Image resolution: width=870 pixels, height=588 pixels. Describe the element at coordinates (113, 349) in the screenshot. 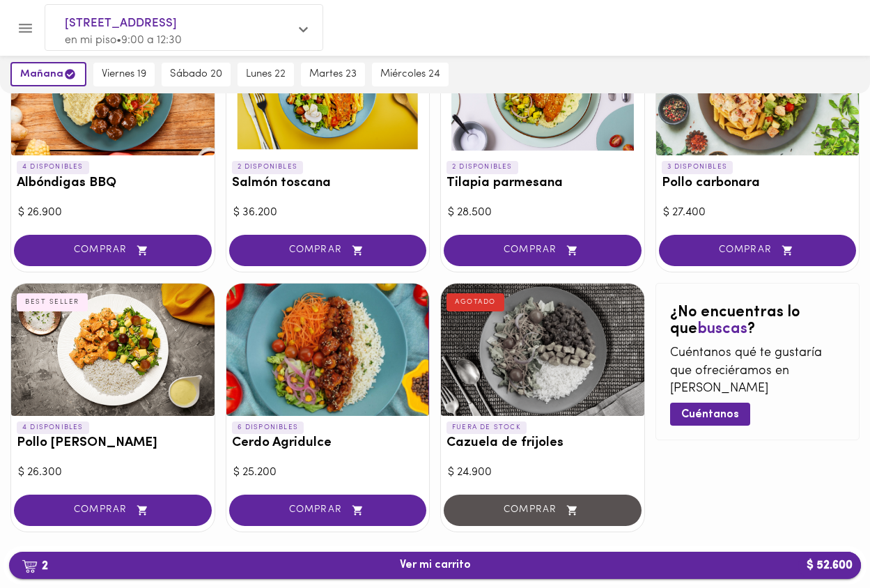

I see `div: Pollo Tikka Massala` at that location.